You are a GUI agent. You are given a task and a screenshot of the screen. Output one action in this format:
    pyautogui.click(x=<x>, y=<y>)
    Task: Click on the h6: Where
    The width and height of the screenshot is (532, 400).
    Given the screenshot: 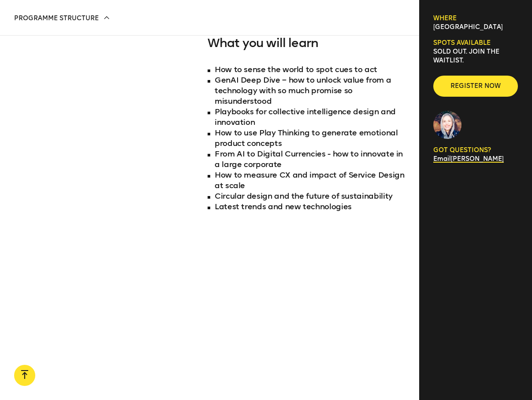 What is the action you would take?
    pyautogui.click(x=475, y=18)
    